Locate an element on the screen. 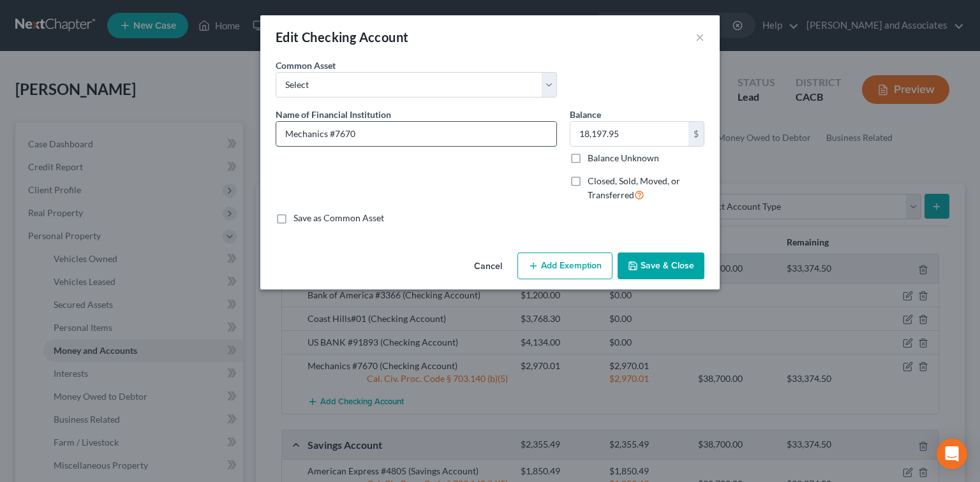 The image size is (980, 482). span: Closed, Sold, Moved, or Transferred is located at coordinates (634, 187).